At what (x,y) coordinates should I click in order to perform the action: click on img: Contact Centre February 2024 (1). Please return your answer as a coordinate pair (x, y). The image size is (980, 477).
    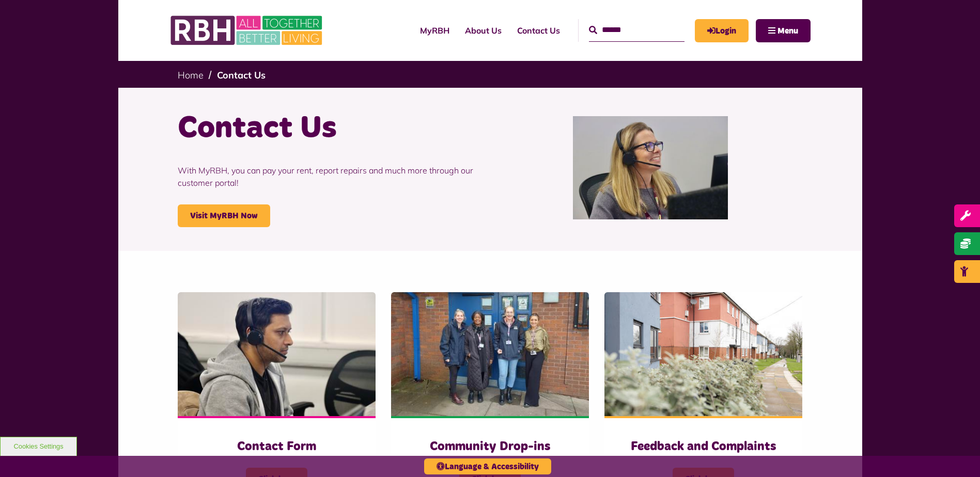
    Looking at the image, I should click on (650, 168).